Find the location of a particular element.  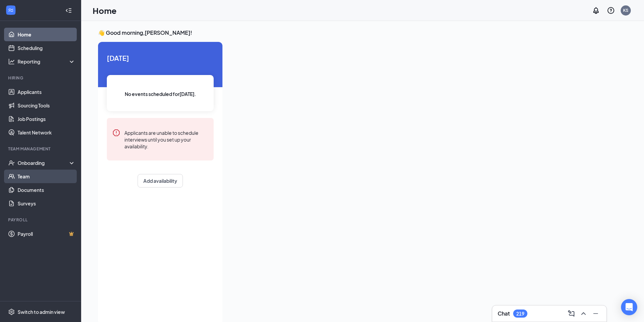

svg: Analysis is located at coordinates (11, 61).